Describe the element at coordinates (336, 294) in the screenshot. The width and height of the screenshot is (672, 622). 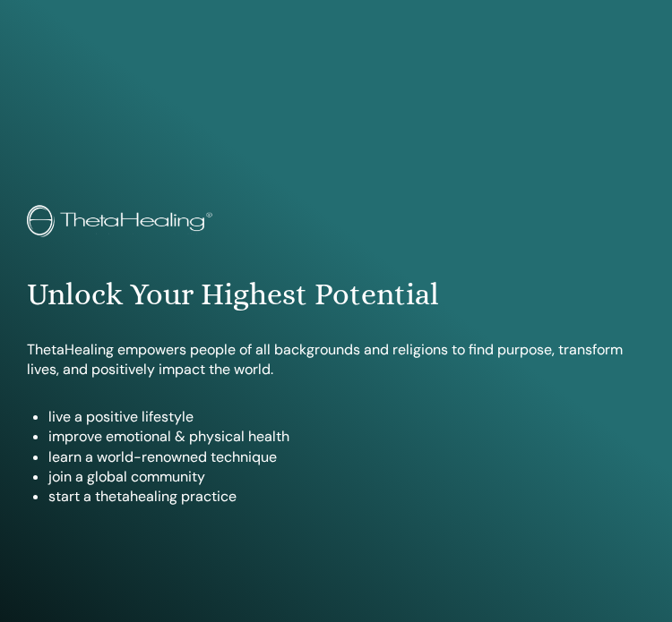
I see `h1: Unlock Your Highest Potential` at that location.